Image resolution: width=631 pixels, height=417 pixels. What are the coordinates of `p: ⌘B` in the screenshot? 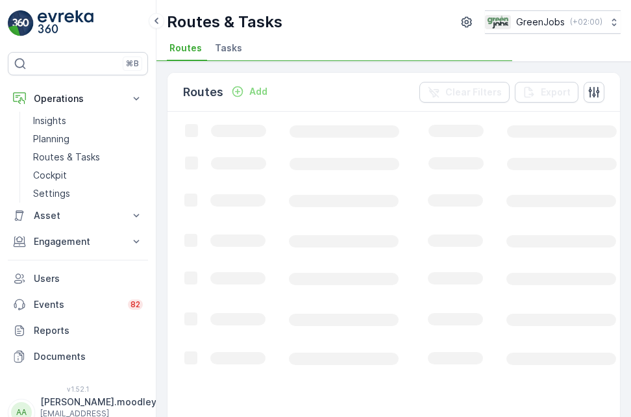 It's located at (132, 64).